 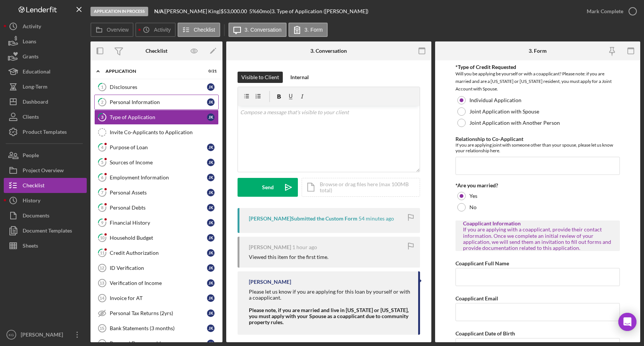 I want to click on div: Coapplicant Information, so click(x=537, y=223).